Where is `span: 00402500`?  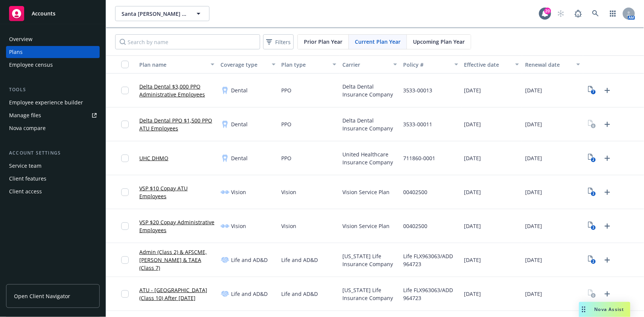
span: 00402500 is located at coordinates (415, 192).